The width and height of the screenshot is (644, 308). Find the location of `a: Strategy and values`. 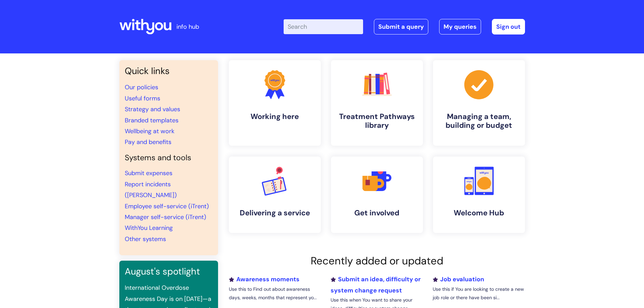

a: Strategy and values is located at coordinates (152, 109).